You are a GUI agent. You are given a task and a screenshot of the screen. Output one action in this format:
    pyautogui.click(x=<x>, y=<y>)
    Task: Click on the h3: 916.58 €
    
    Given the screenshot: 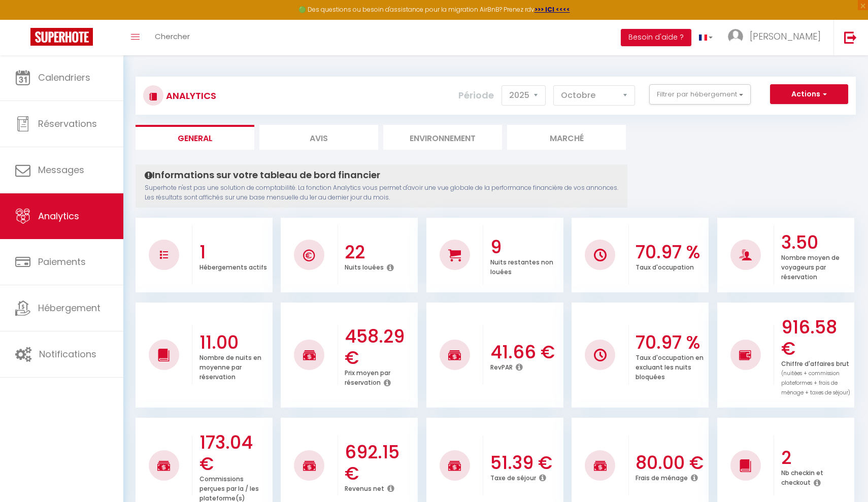 What is the action you would take?
    pyautogui.click(x=817, y=338)
    